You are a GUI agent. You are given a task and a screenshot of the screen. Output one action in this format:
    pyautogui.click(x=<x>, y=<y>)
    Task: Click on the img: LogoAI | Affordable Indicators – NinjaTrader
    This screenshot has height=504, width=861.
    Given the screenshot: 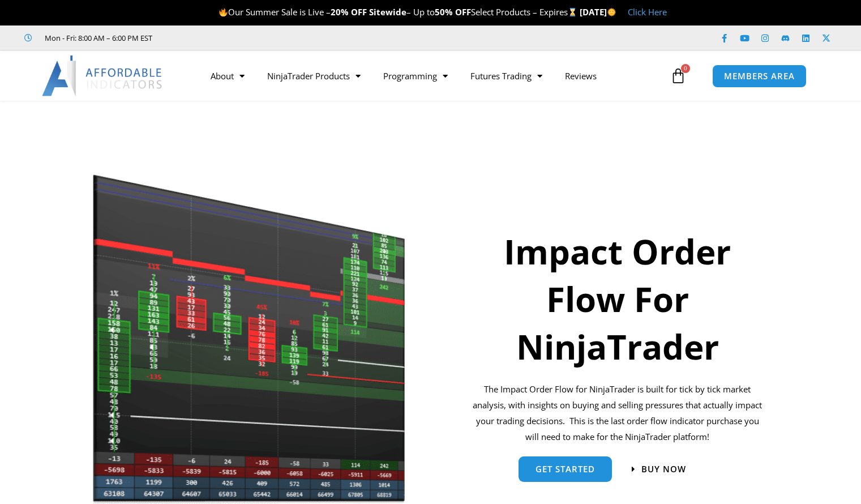 What is the action you would take?
    pyautogui.click(x=102, y=76)
    